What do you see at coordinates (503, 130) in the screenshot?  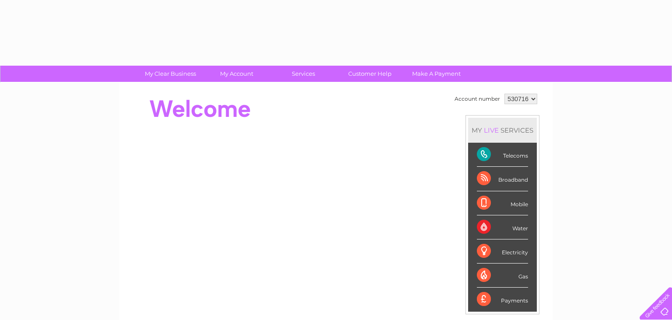 I see `div: MY SERVICES` at bounding box center [503, 130].